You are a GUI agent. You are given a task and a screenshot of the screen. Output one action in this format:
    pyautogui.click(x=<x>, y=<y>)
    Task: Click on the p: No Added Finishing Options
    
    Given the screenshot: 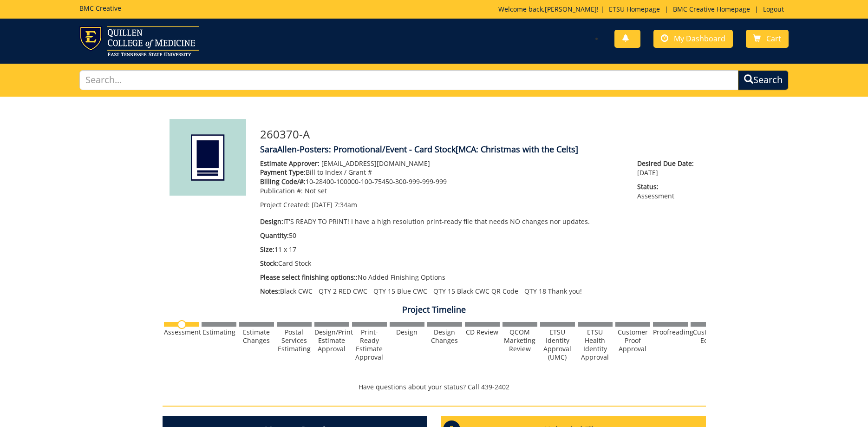 What is the action you would take?
    pyautogui.click(x=441, y=277)
    